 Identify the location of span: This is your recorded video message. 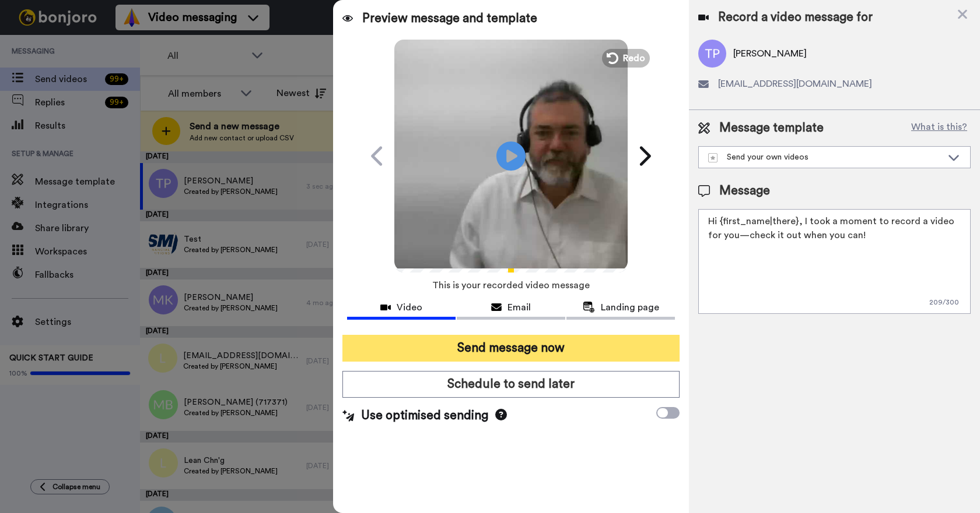
(511, 286).